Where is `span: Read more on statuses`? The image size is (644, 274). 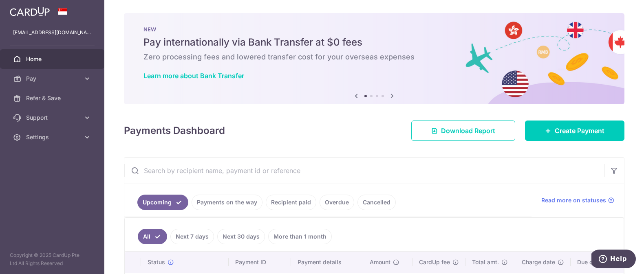 span: Read more on statuses is located at coordinates (573, 200).